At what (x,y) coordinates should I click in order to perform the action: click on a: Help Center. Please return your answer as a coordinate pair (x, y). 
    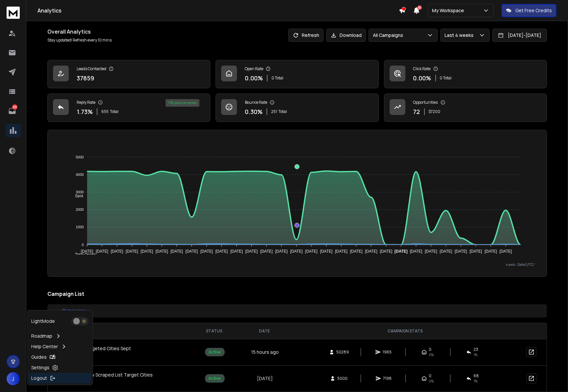
    Looking at the image, I should click on (60, 346).